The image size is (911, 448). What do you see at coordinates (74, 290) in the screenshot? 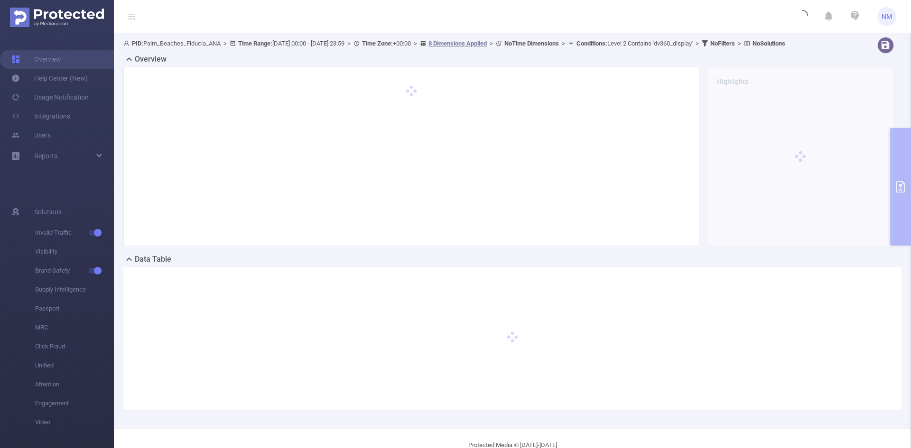
I see `span: Supply Intelligence` at bounding box center [74, 290].